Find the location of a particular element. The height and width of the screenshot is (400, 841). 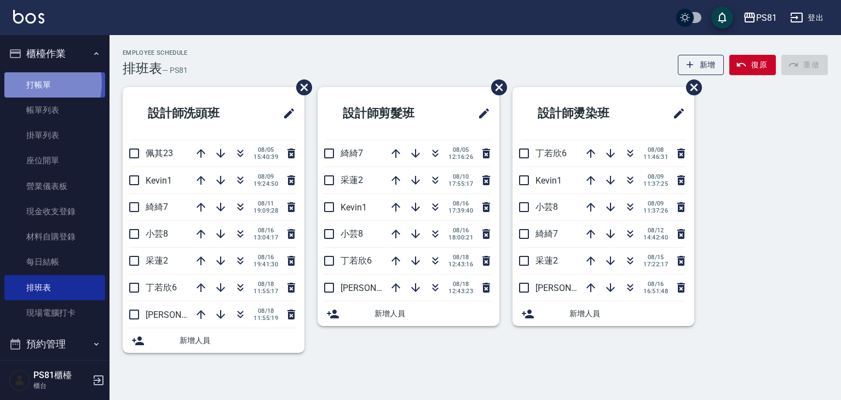

span: 17:22:17 is located at coordinates (655, 264).